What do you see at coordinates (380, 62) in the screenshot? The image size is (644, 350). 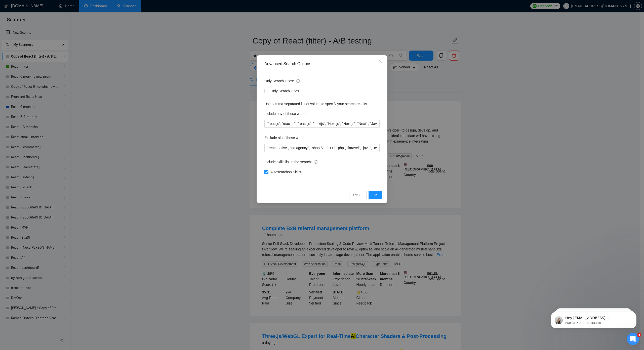 I see `span: close` at bounding box center [380, 62].